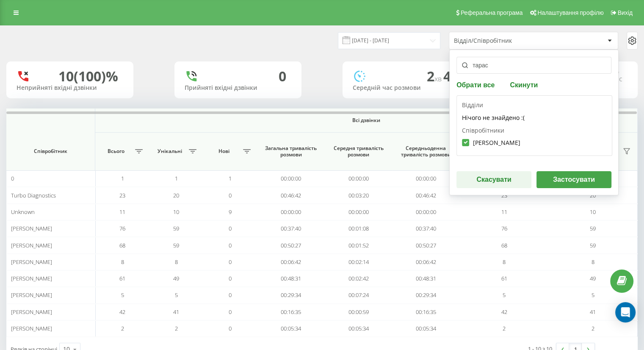  Describe the element at coordinates (50, 151) in the screenshot. I see `span: Співробітник` at that location.